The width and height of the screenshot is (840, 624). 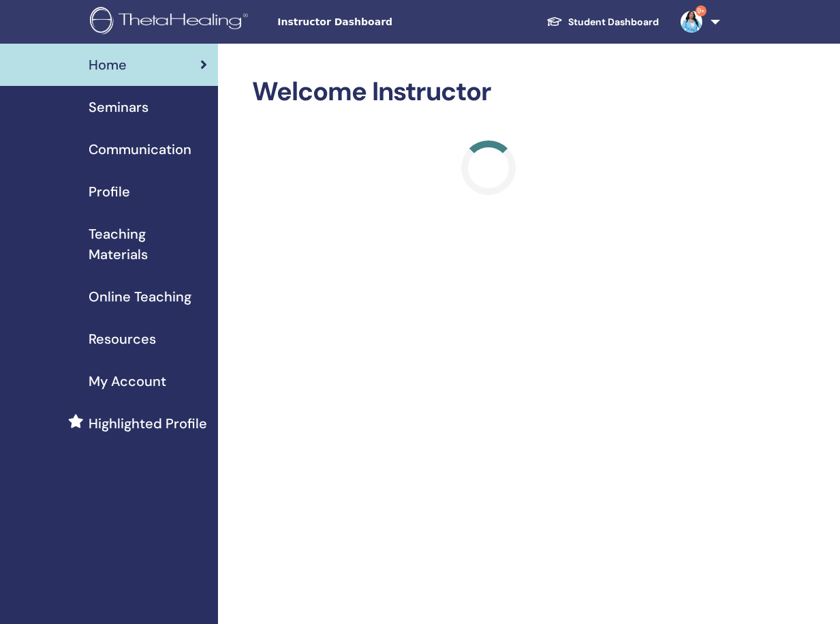 What do you see at coordinates (148, 244) in the screenshot?
I see `span: Teaching Materials` at bounding box center [148, 244].